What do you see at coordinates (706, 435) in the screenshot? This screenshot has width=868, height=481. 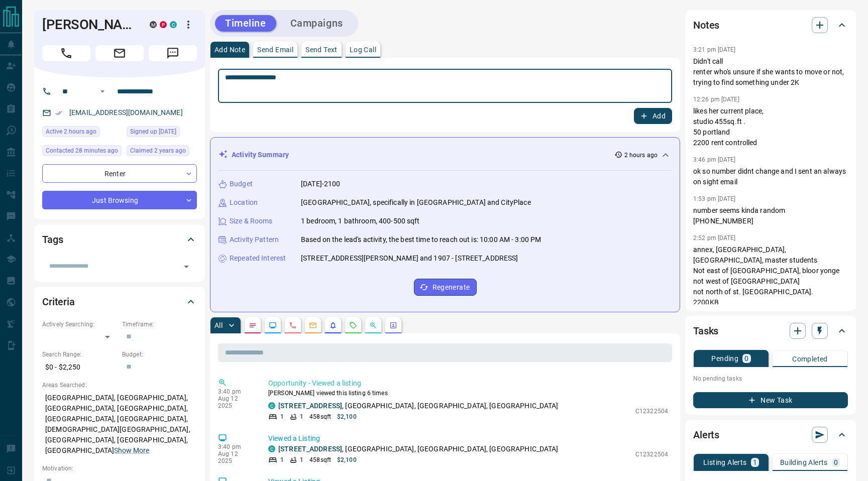 I see `h2: Alerts` at bounding box center [706, 435].